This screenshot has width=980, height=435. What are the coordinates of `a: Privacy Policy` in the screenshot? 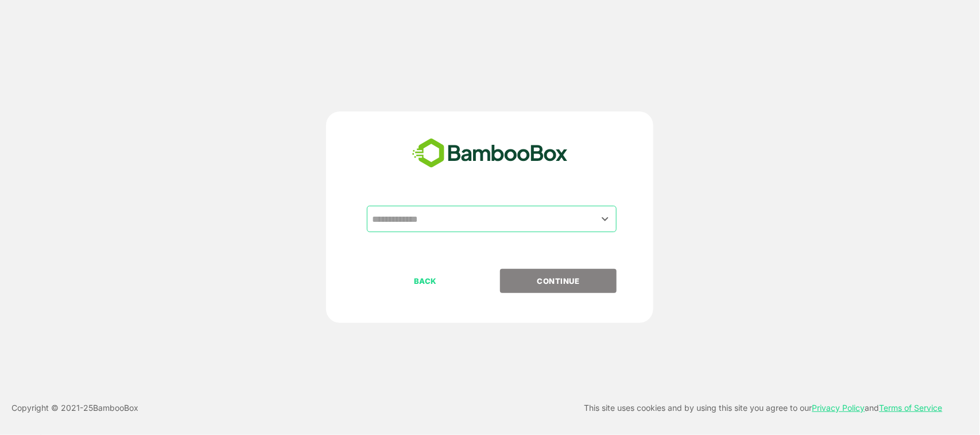 It's located at (839, 407).